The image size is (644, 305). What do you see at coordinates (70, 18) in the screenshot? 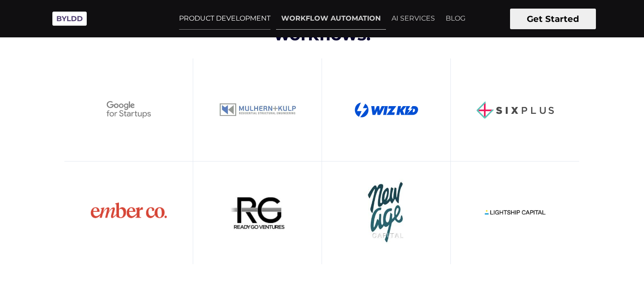
I see `img: Byldd - Product Development Company` at bounding box center [70, 18].